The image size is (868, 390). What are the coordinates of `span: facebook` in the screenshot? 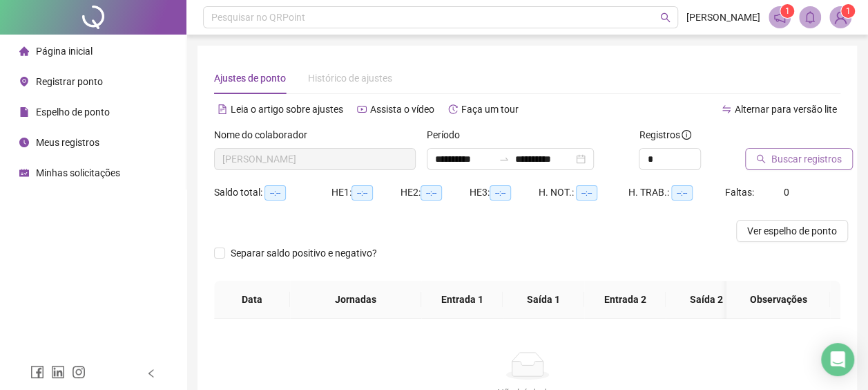 It's located at (37, 372).